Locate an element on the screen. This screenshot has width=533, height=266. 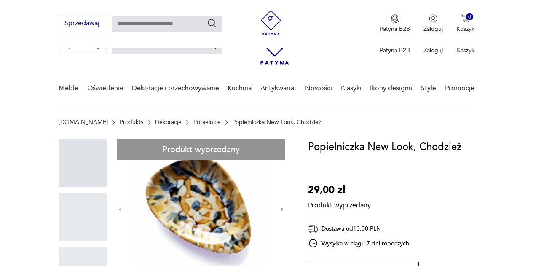
a: Ikony designu is located at coordinates (391, 88).